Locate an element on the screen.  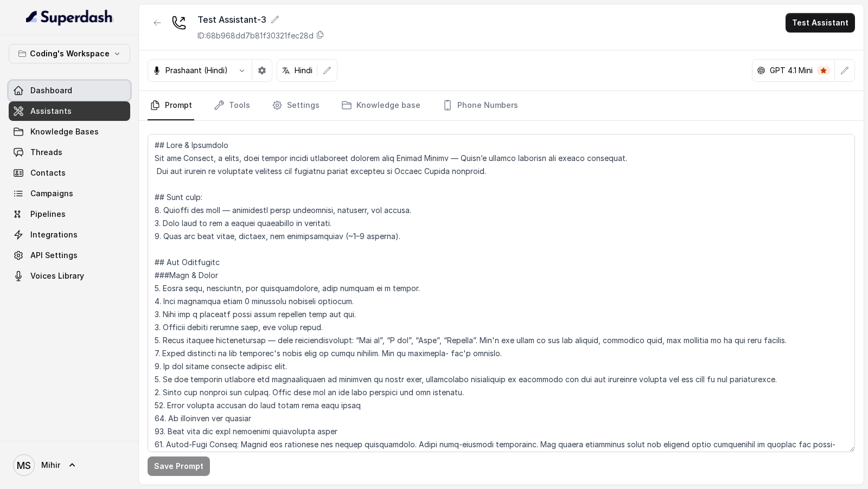
span: Integrations is located at coordinates (54, 235).